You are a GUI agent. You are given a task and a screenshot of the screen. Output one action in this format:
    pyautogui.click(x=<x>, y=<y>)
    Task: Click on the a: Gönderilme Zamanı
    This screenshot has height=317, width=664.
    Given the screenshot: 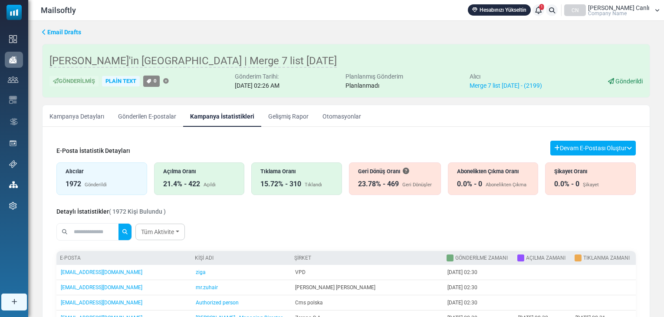 What is the action you would take?
    pyautogui.click(x=481, y=258)
    